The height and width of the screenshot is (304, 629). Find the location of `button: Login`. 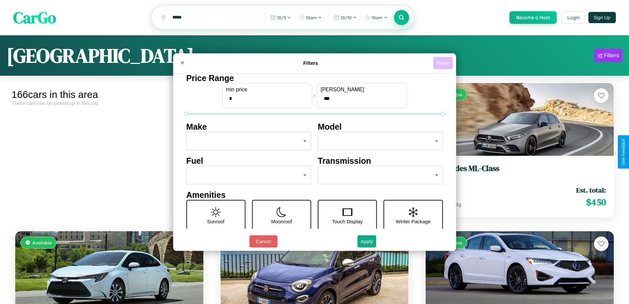

button: Login is located at coordinates (574, 18).